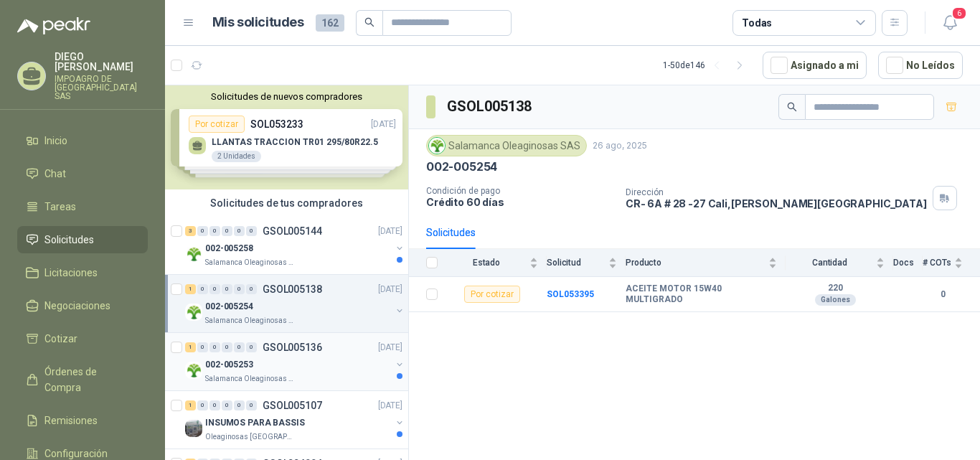 This screenshot has width=980, height=460. Describe the element at coordinates (829, 263) in the screenshot. I see `span: Cantidad` at that location.